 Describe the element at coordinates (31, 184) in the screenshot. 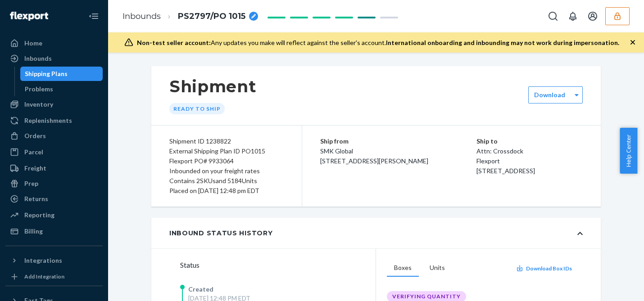

I see `div: Prep` at that location.